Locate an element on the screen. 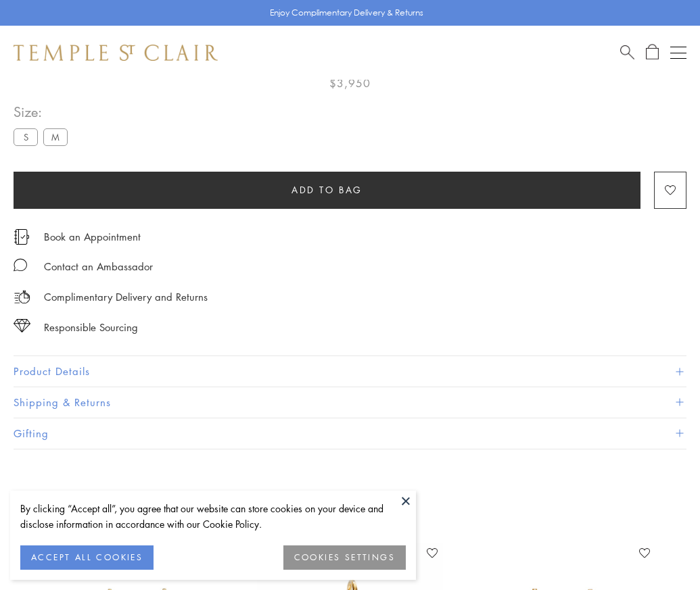 The width and height of the screenshot is (700, 590). img: icon_appointment.svg is located at coordinates (22, 237).